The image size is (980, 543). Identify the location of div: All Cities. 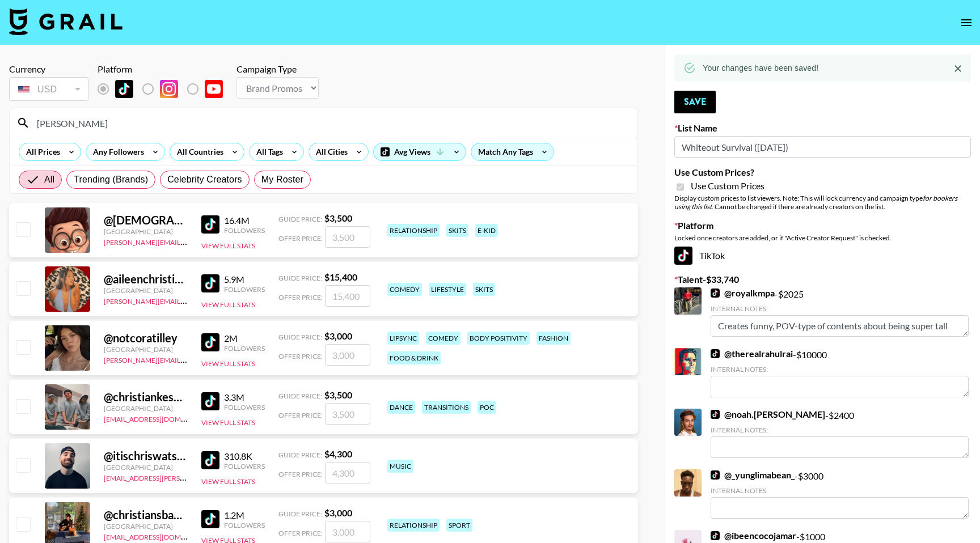
(329, 152).